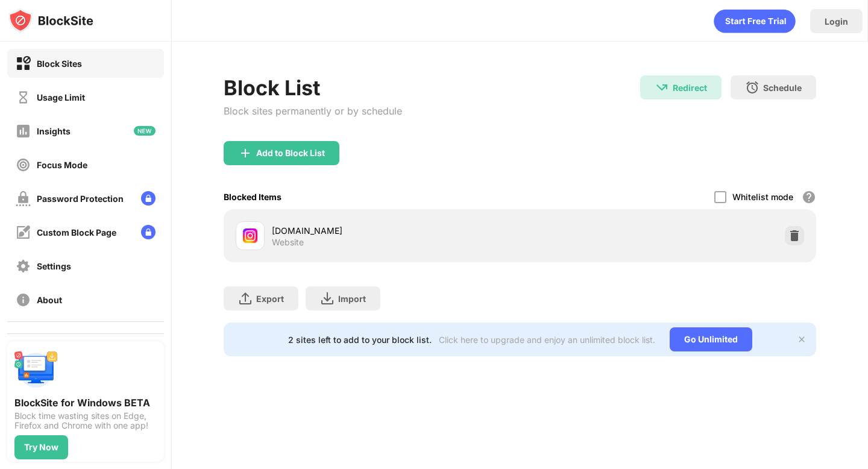  I want to click on div: Import, so click(352, 299).